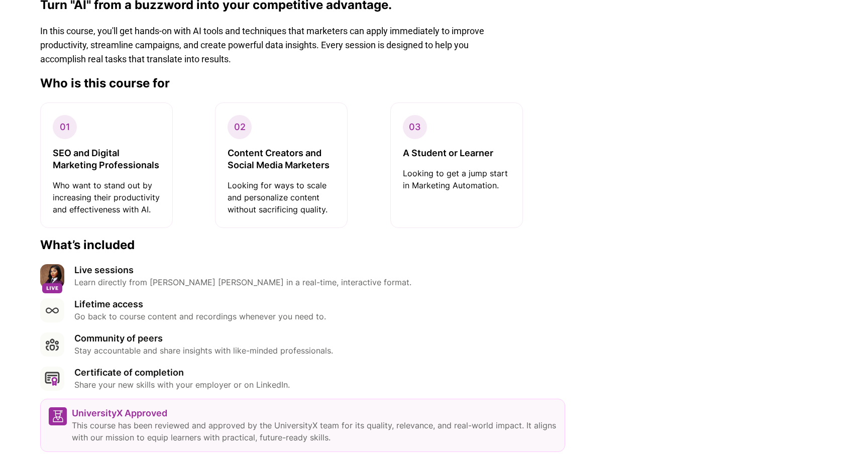  Describe the element at coordinates (65, 127) in the screenshot. I see `span: 01` at that location.